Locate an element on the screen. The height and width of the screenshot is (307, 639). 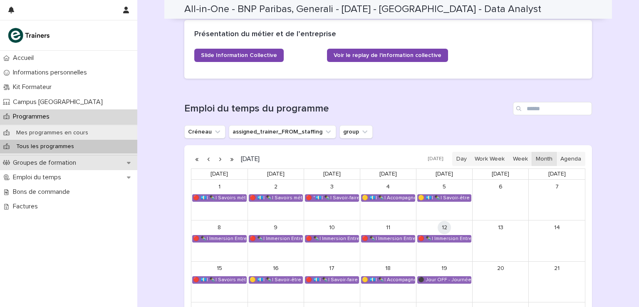
div: 🔴 "💶| ✒️| Savoir-faire métier - Conception, analyse et présentation d’un projet libre de data vis... is located at coordinates (332, 198).